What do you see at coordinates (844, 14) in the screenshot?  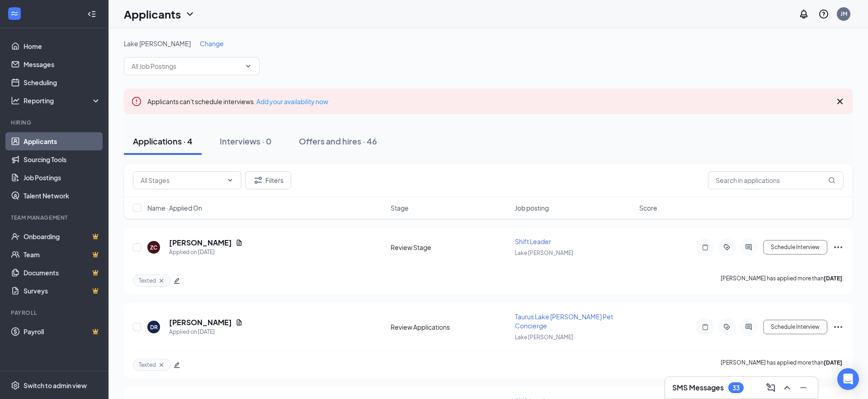 I see `div: JM` at bounding box center [844, 14].